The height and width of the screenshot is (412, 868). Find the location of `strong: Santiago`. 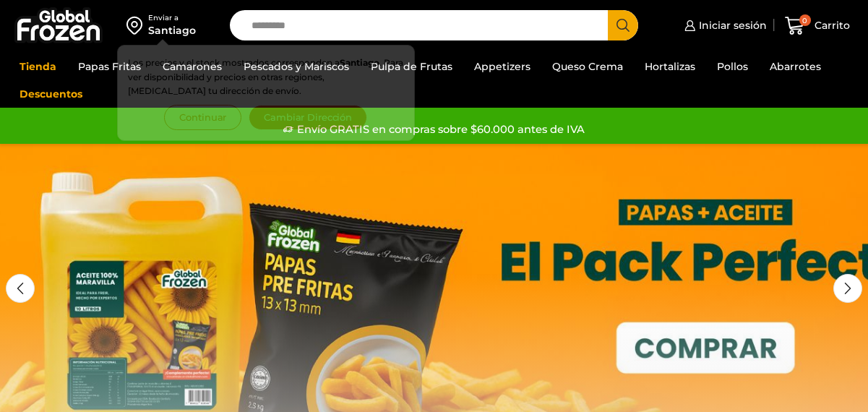

strong: Santiago is located at coordinates (360, 62).